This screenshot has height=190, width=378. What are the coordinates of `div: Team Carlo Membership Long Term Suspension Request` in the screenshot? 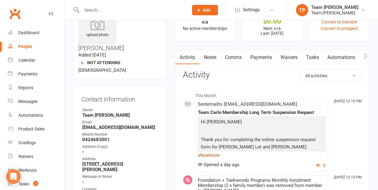 It's located at (262, 112).